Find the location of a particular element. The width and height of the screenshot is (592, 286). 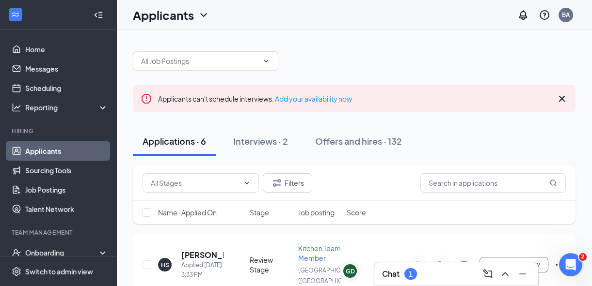

div: HS is located at coordinates (165, 265).